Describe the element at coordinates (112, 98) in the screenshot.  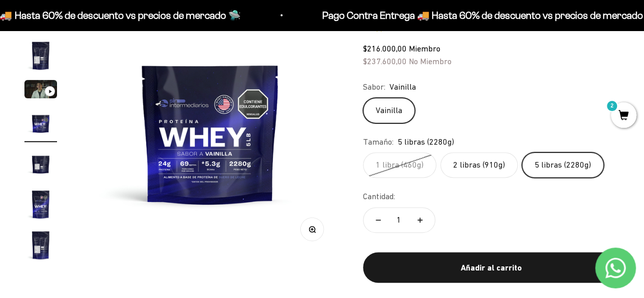
I see `div: Una promoción especial` at that location.